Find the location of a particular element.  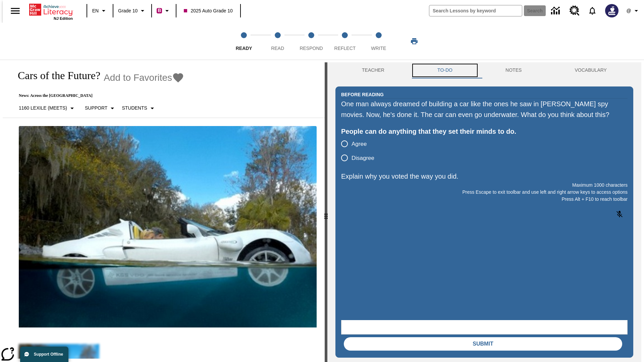

button: Support Offline is located at coordinates (44, 354).